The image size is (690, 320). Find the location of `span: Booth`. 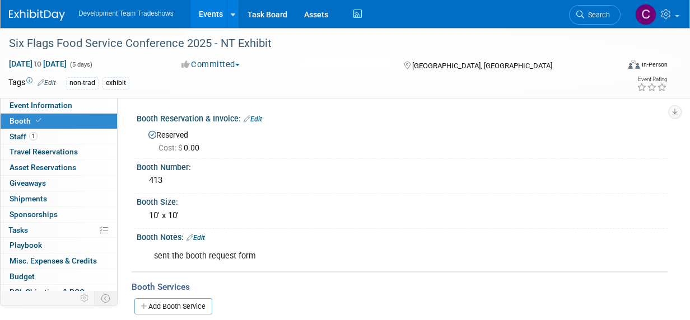

span: Booth is located at coordinates (26, 121).